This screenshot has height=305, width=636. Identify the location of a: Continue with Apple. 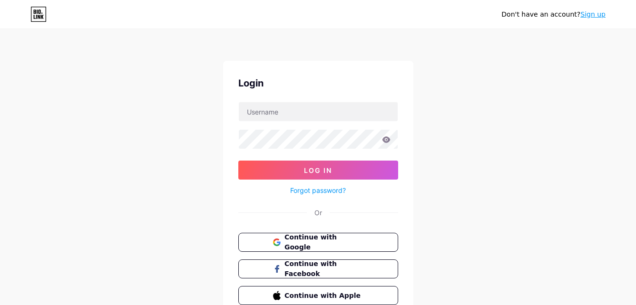
(318, 296).